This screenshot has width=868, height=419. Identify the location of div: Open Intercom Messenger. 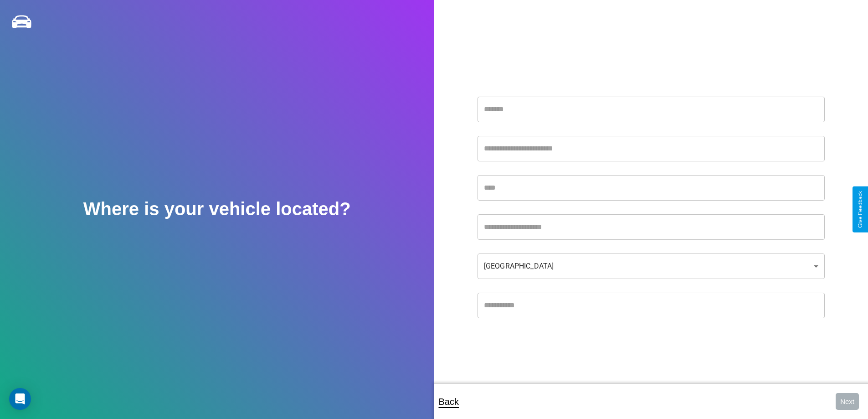
(20, 399).